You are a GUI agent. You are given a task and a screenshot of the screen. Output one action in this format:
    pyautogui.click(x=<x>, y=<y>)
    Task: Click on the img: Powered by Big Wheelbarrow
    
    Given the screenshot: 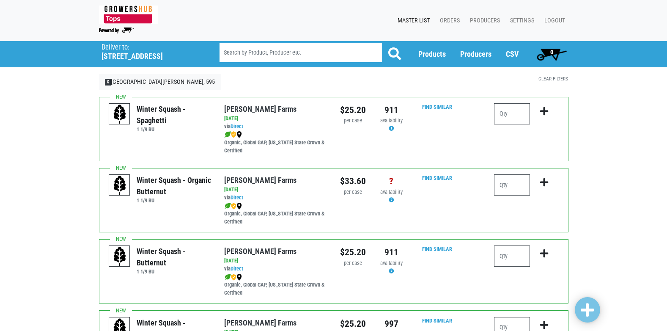 What is the action you would take?
    pyautogui.click(x=116, y=30)
    